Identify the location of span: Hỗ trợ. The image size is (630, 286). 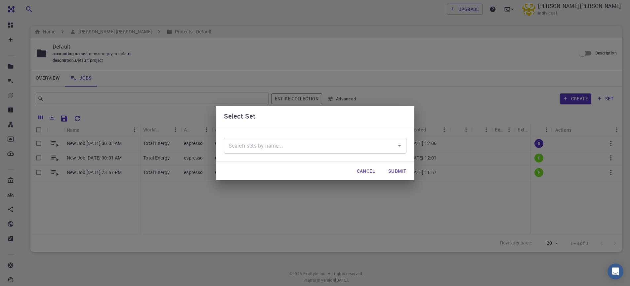
(23, 8).